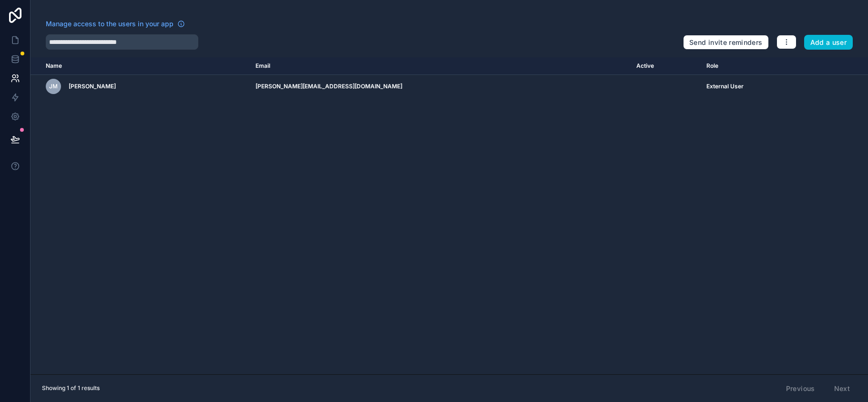 The image size is (868, 402). What do you see at coordinates (759, 66) in the screenshot?
I see `th: Role` at bounding box center [759, 66].